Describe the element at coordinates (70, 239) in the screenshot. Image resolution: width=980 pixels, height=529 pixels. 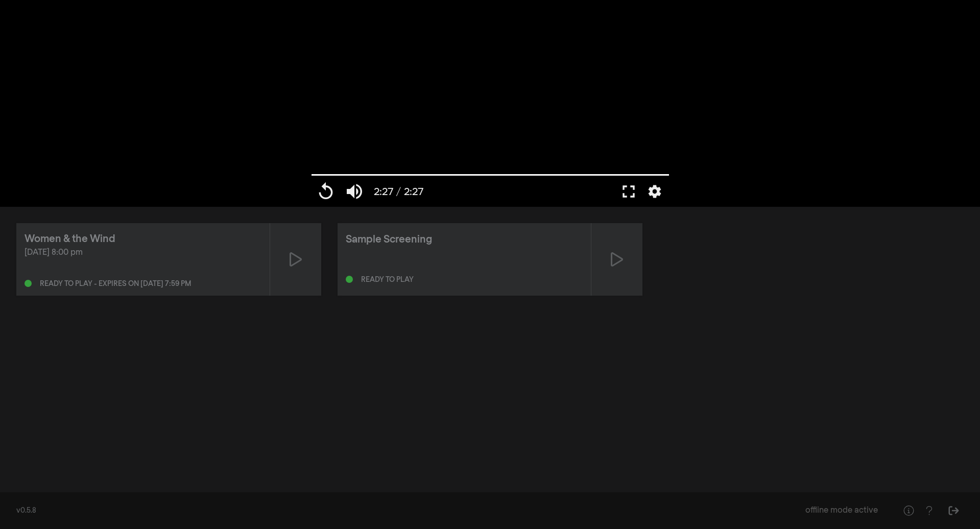
I see `div: Women & the Wind` at that location.